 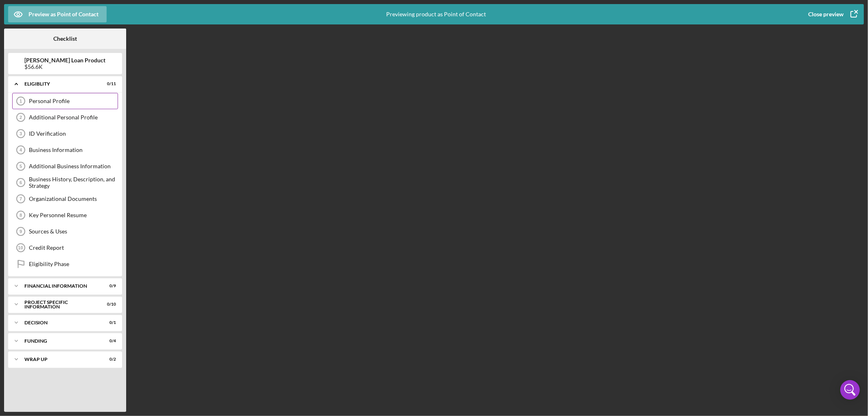 I want to click on div: Close preview, so click(x=826, y=14).